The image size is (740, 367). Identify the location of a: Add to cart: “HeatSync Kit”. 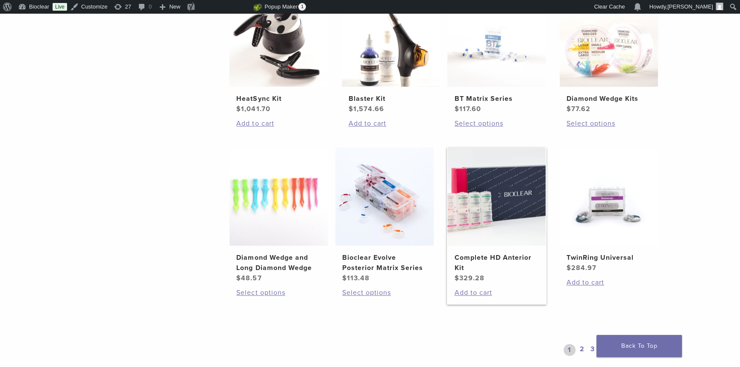
(279, 124).